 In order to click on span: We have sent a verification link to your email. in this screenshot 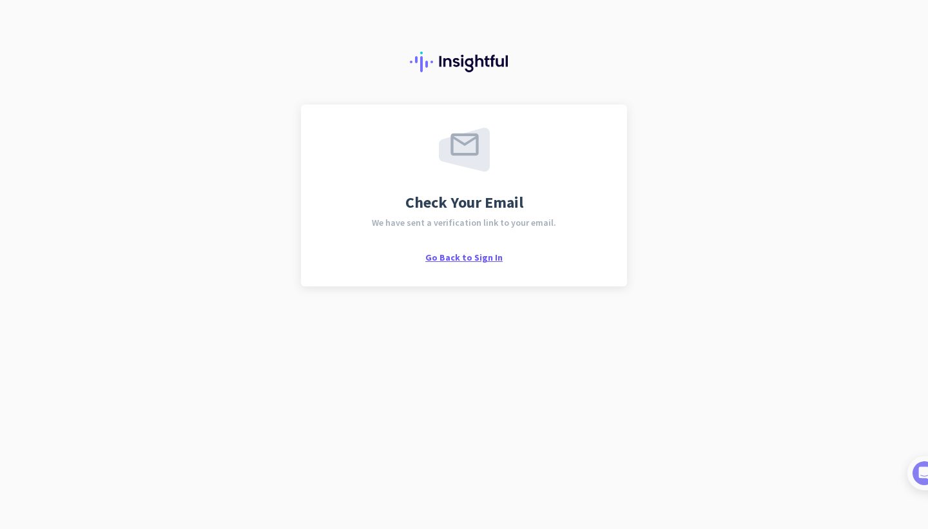, I will do `click(464, 222)`.